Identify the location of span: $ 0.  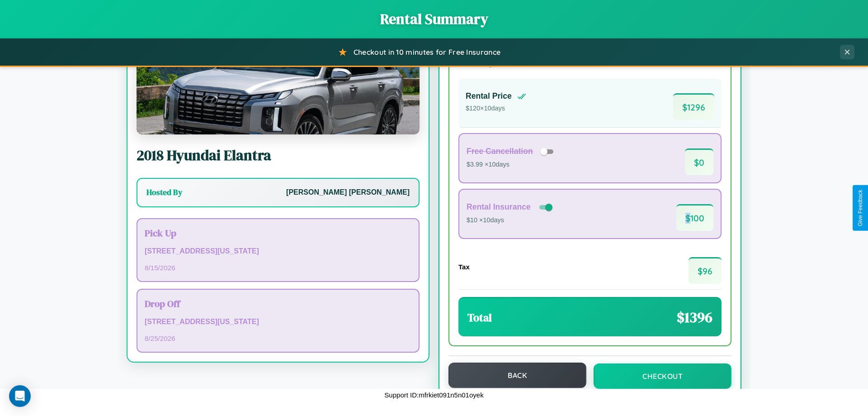
(699, 162).